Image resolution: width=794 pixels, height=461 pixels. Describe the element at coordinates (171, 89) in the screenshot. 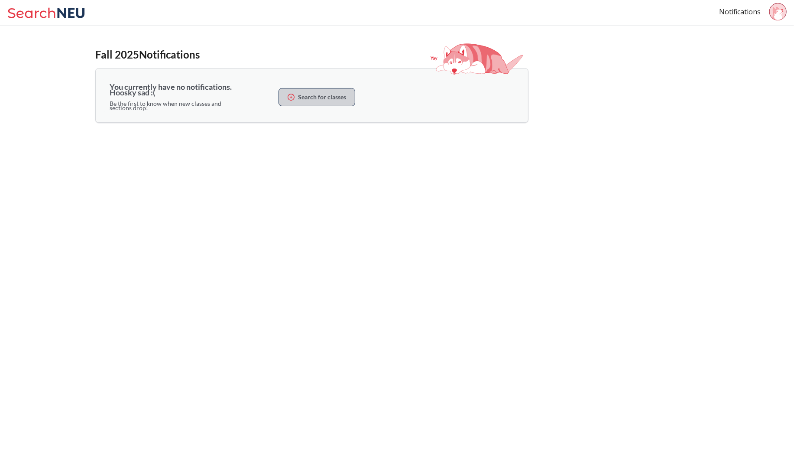

I see `b: You currently have no notifications. Hoosky sad :(` at that location.